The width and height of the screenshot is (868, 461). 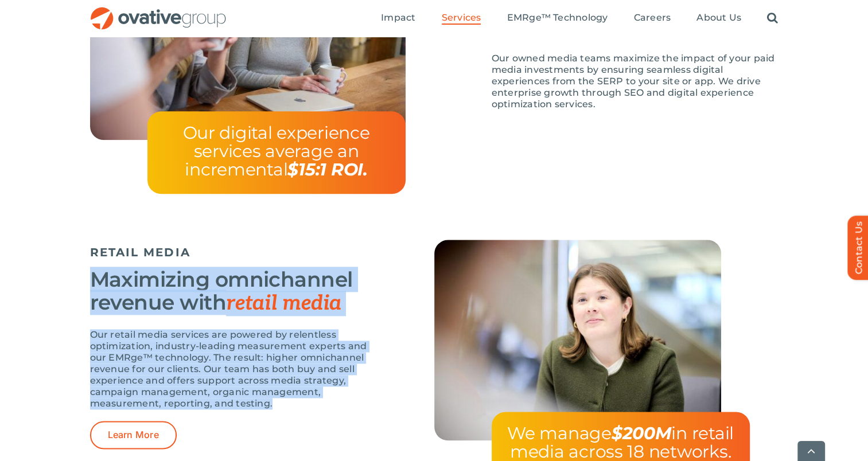 I want to click on a: Impact, so click(x=398, y=18).